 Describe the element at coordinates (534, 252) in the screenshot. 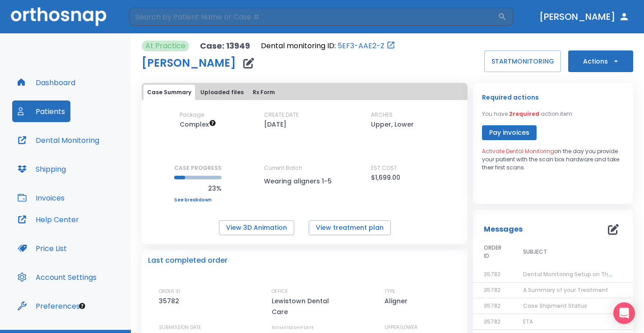

I see `span: SUBJECT` at that location.